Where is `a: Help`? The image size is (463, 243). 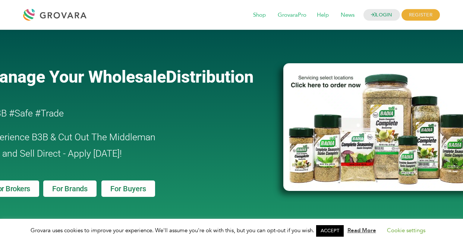
a: Help is located at coordinates (323, 15).